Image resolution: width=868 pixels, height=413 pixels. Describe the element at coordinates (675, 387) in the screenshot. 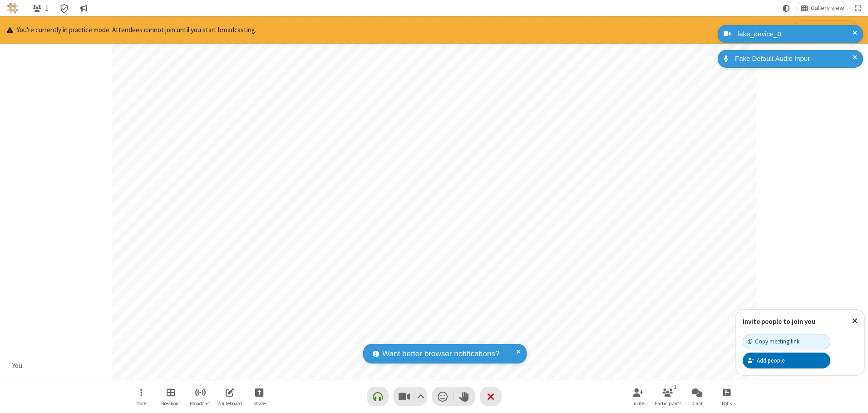

I see `div: 1` at that location.